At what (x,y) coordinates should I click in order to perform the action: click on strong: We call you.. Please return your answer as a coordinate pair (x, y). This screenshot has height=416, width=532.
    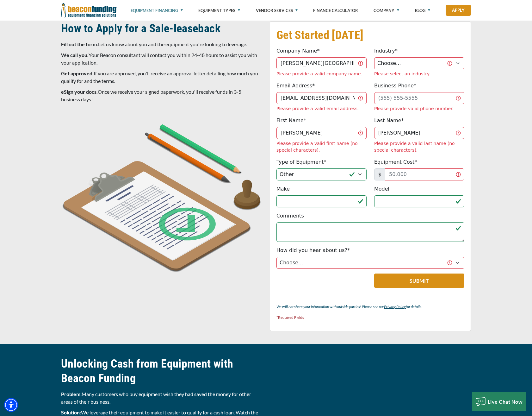
    Looking at the image, I should click on (75, 55).